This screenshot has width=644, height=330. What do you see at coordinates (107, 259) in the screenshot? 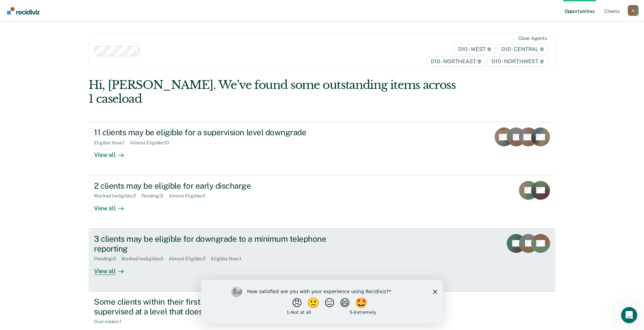
I see `div: Pending : 5` at bounding box center [107, 259].